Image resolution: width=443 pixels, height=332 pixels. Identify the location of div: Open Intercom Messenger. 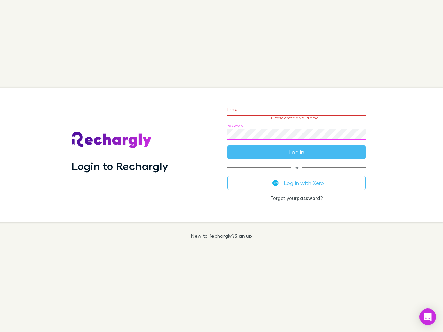
(428, 317).